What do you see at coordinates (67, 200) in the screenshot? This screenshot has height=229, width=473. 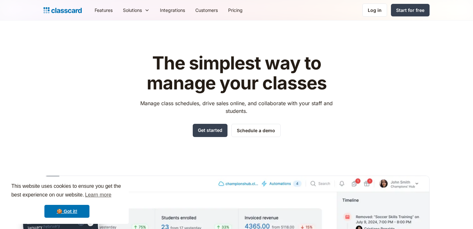 I see `div: cookieconsent` at bounding box center [67, 200].